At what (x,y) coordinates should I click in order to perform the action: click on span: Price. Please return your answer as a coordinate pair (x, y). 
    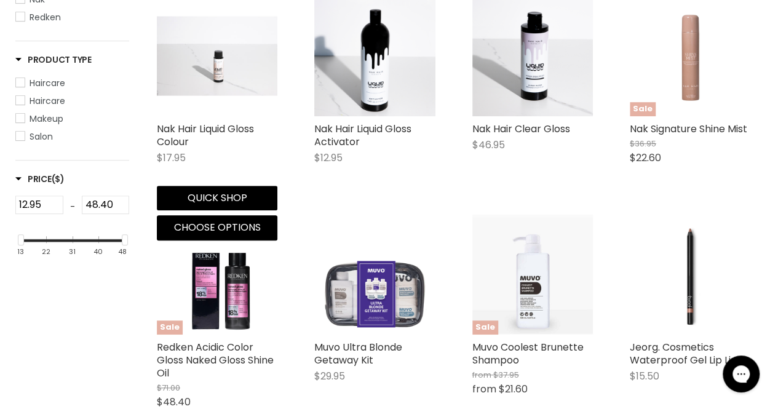
    Looking at the image, I should click on (40, 179).